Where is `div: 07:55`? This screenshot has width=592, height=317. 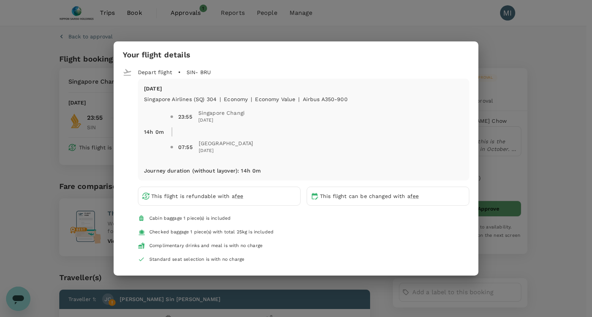 div: 07:55 is located at coordinates (185, 147).